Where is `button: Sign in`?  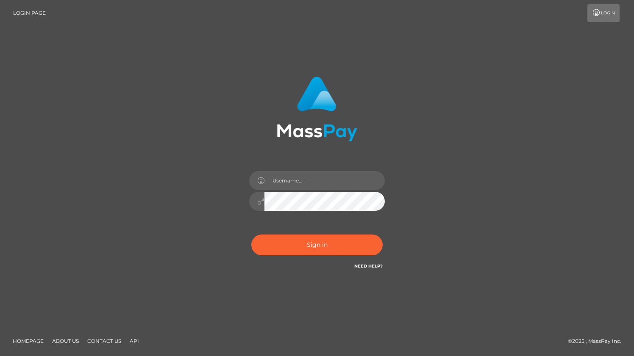
button: Sign in is located at coordinates (317, 245).